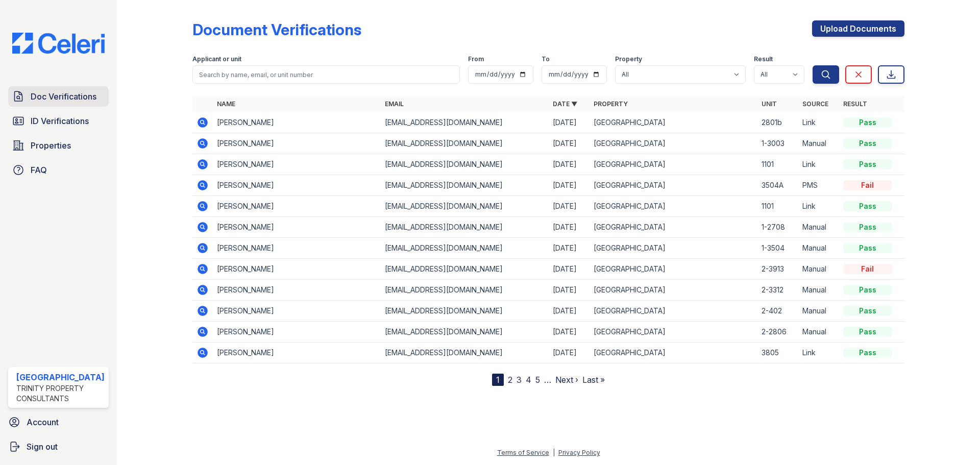 The height and width of the screenshot is (465, 980). Describe the element at coordinates (394, 104) in the screenshot. I see `a: Email` at that location.